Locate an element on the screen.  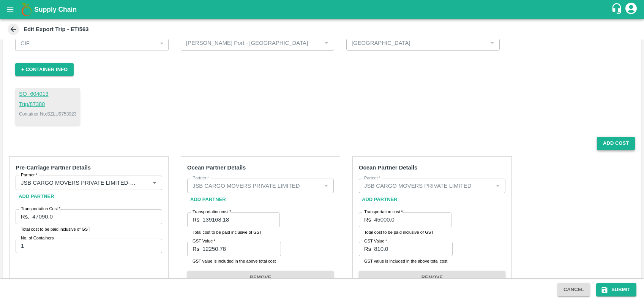
button: Open is located at coordinates (154, 183).